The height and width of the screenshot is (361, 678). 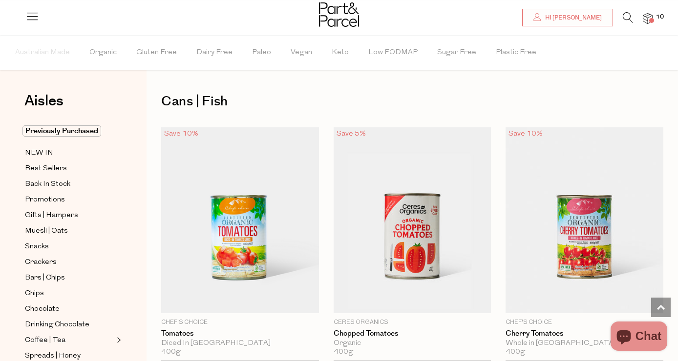 What do you see at coordinates (103, 53) in the screenshot?
I see `span: Organic` at bounding box center [103, 53].